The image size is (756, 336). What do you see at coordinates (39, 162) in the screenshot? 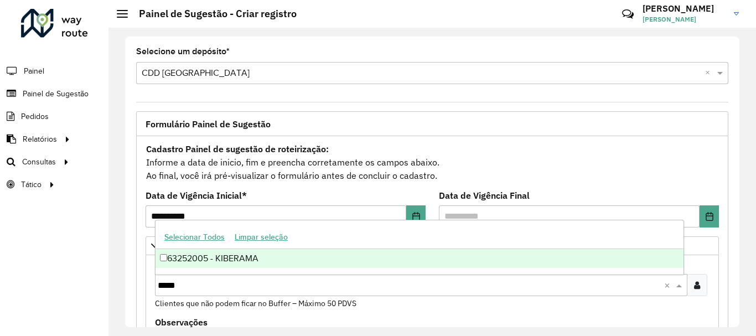
I see `span: Consultas` at bounding box center [39, 162].